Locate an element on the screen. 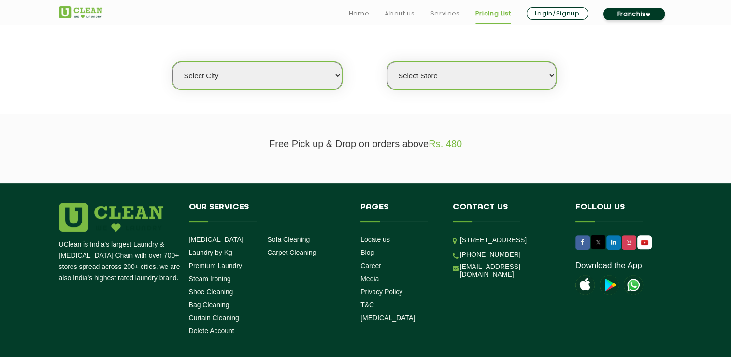  span: Rs. 480 is located at coordinates (445, 143).